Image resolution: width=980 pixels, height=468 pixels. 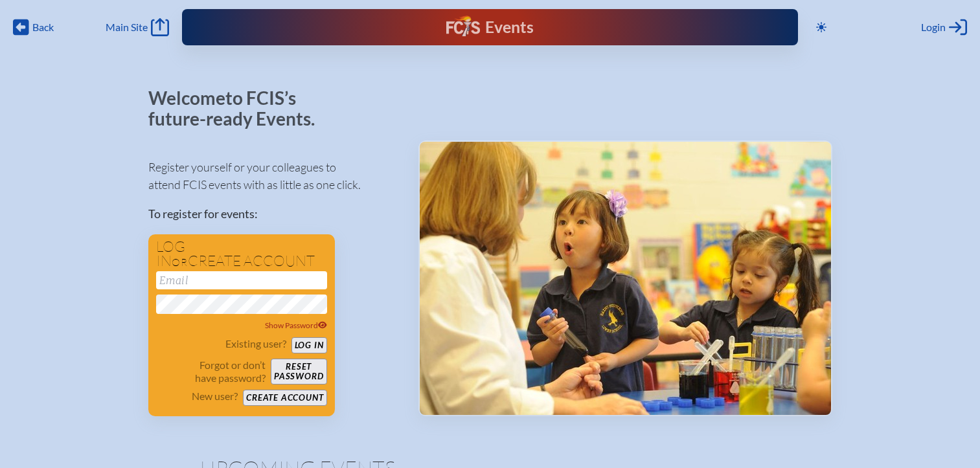 I want to click on p: To register for events:, so click(x=272, y=213).